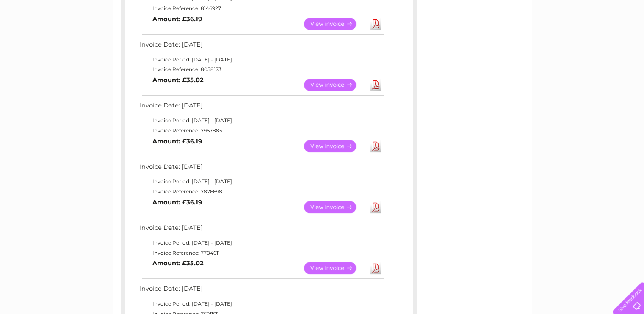 Image resolution: width=644 pixels, height=314 pixels. I want to click on a: Energy, so click(525, 39).